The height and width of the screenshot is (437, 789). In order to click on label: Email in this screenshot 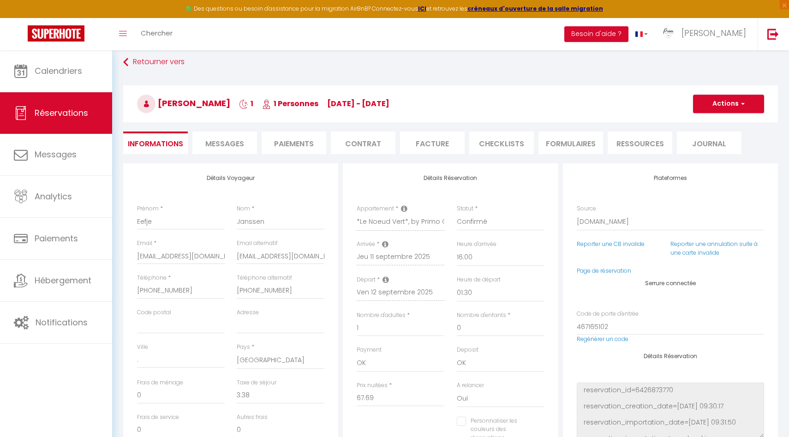, I will do `click(144, 243)`.